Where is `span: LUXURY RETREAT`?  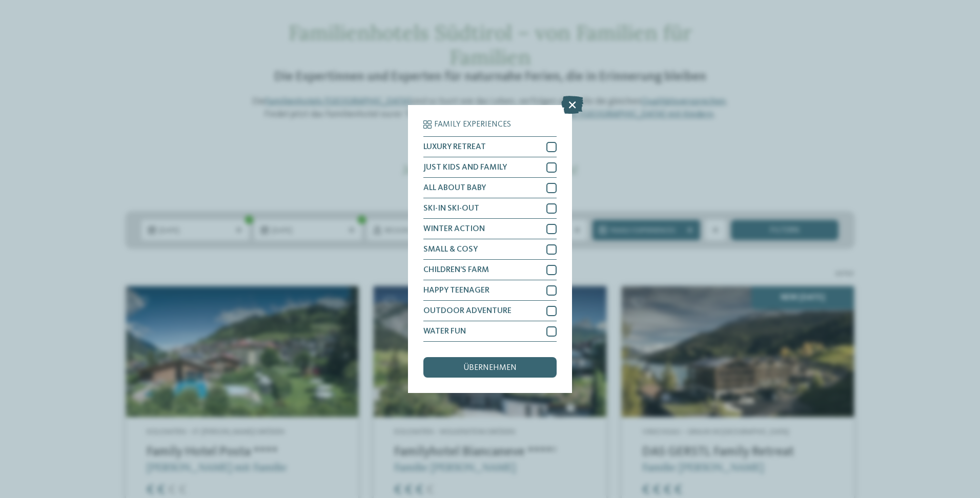 span: LUXURY RETREAT is located at coordinates (455, 147).